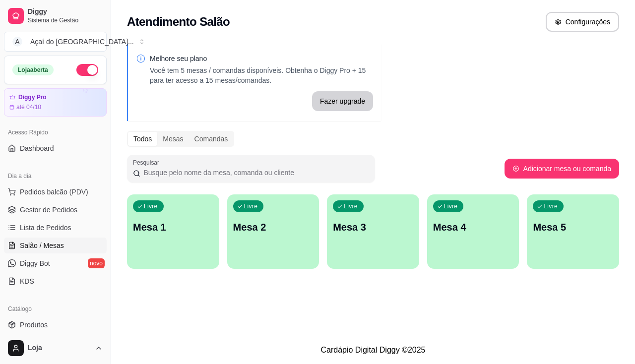 Image resolution: width=635 pixels, height=364 pixels. What do you see at coordinates (148, 162) in the screenshot?
I see `label: Pesquisar` at bounding box center [148, 162].